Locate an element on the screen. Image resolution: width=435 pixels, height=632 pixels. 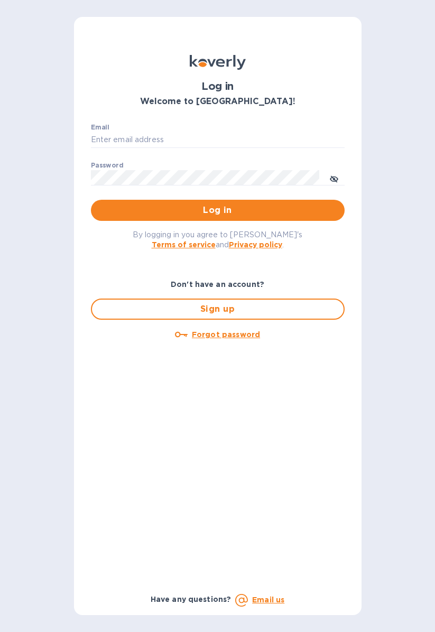
b: Email us is located at coordinates (268, 599).